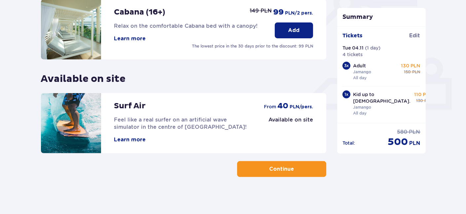 The width and height of the screenshot is (466, 214). Describe the element at coordinates (407, 72) in the screenshot. I see `span: 150` at that location.